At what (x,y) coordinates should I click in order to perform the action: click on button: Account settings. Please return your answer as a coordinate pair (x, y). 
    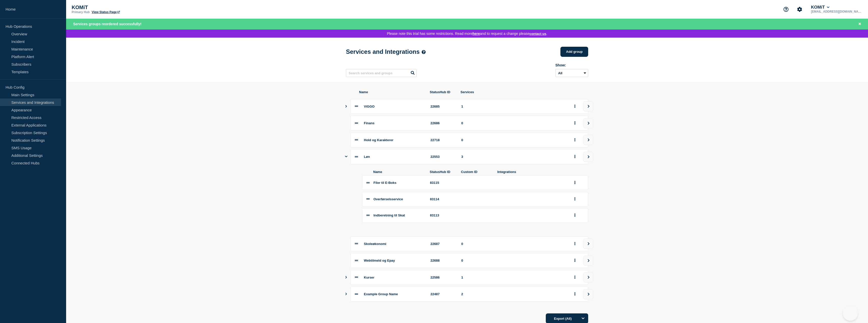
    Looking at the image, I should click on (800, 9).